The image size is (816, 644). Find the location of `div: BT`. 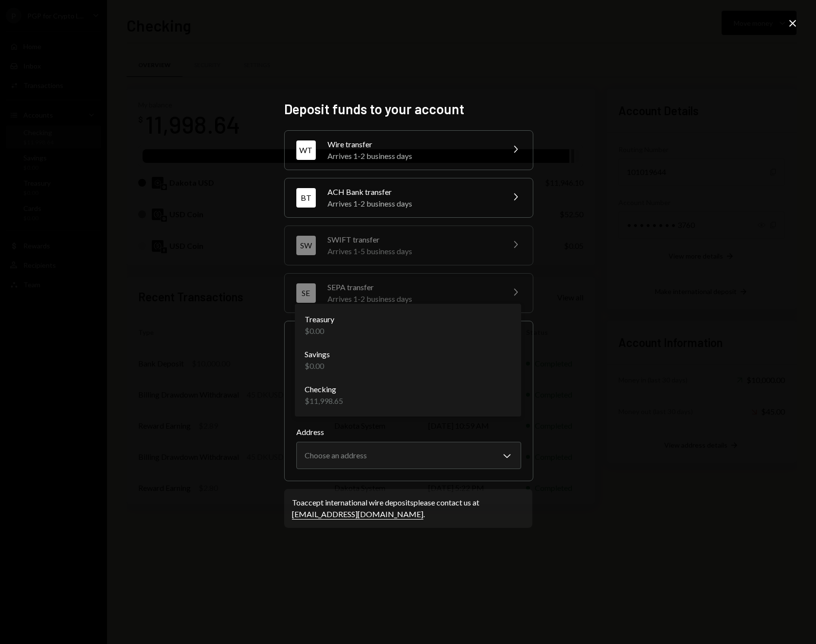

div: BT is located at coordinates (306, 198).